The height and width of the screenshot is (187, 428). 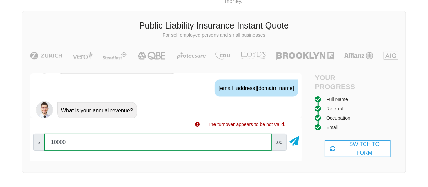 What do you see at coordinates (152, 56) in the screenshot?
I see `img: QBE | Public Liability Insurance` at bounding box center [152, 56].